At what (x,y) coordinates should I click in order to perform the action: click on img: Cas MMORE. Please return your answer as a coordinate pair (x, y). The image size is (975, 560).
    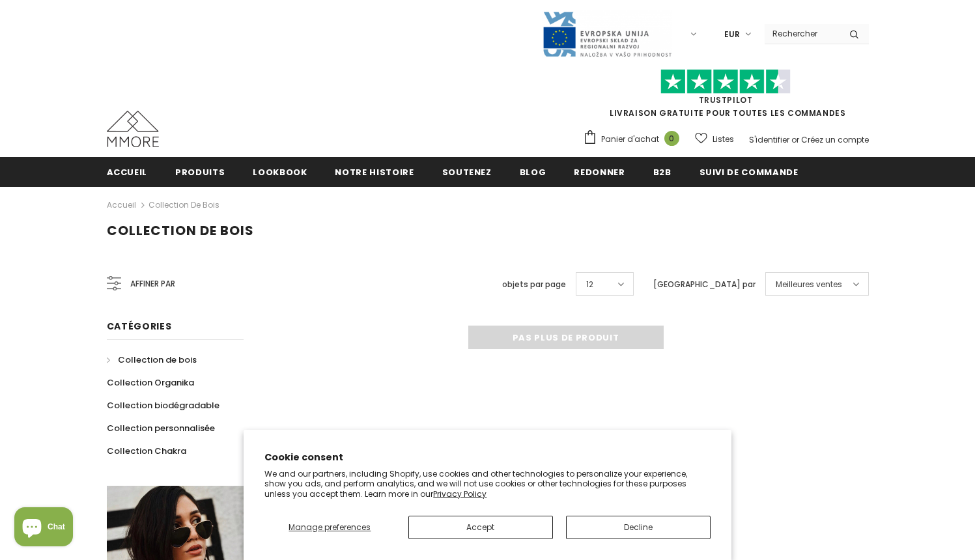
    Looking at the image, I should click on (133, 129).